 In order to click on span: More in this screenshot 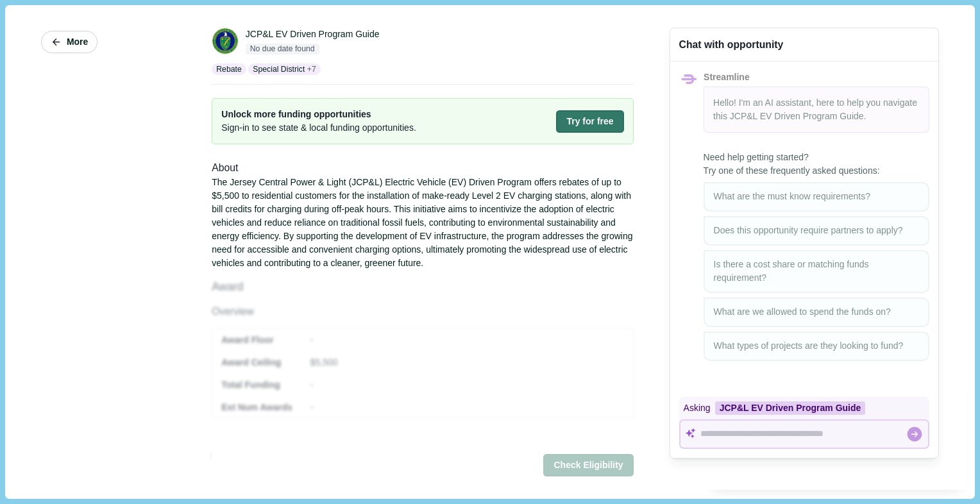, I will do `click(77, 42)`.